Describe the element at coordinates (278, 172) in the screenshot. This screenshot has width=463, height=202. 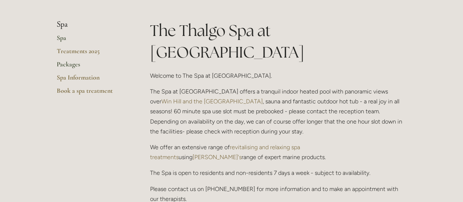
I see `p: The Spa is open to residents and non-residents 7 days a week - subject to availability.` at that location.